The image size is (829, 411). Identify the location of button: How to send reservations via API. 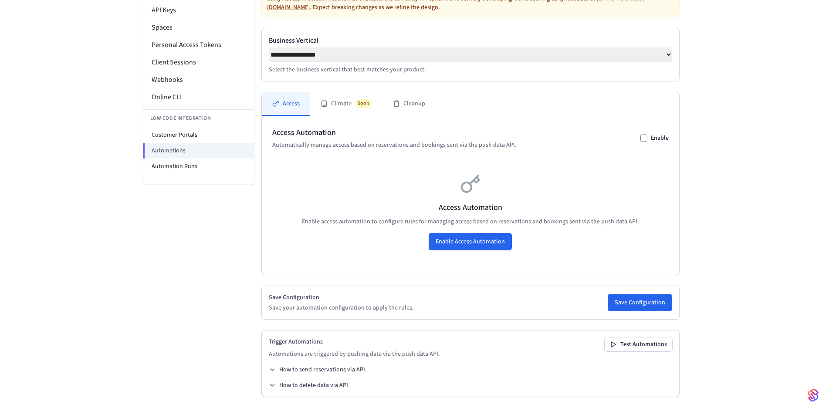
(317, 370).